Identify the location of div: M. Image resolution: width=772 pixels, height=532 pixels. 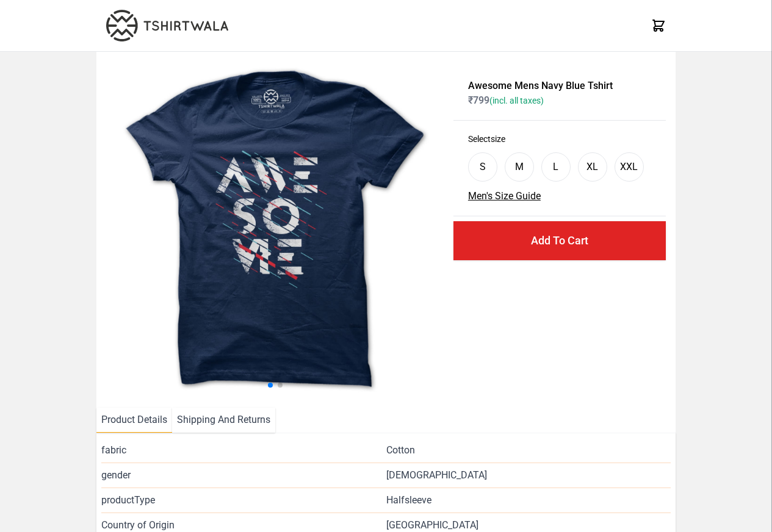
(519, 167).